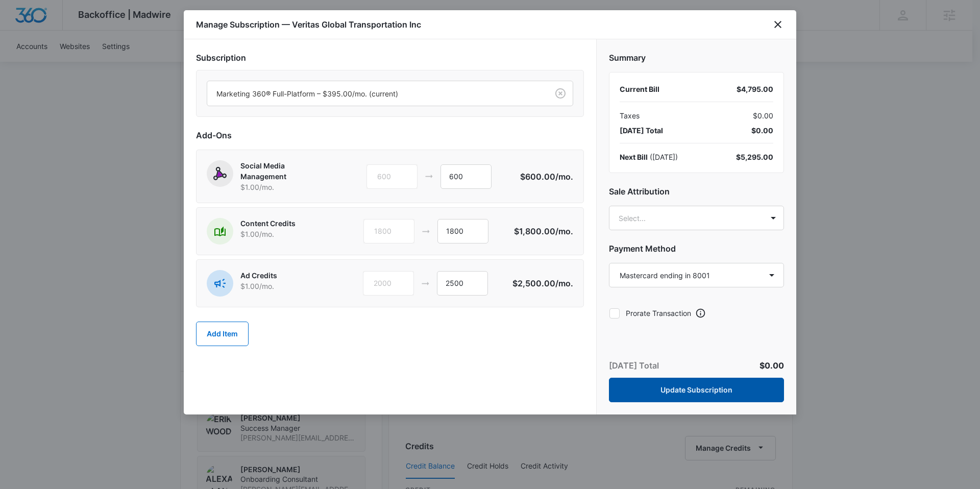 Image resolution: width=980 pixels, height=489 pixels. Describe the element at coordinates (650, 313) in the screenshot. I see `label: Prorate Transaction` at that location.